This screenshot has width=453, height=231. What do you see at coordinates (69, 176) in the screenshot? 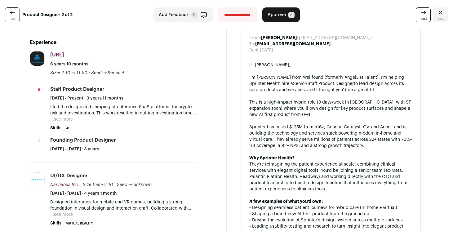
I see `div: UI/UX designer` at bounding box center [69, 176].